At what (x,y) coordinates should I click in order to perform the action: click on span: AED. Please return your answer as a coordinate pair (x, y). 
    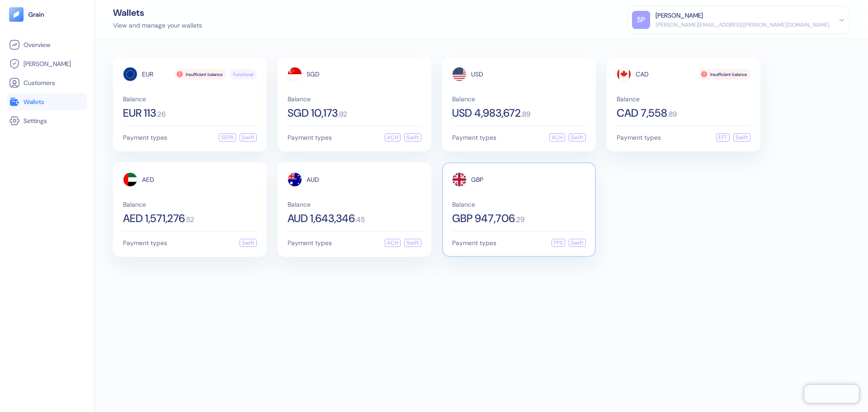
    Looking at the image, I should click on (148, 180).